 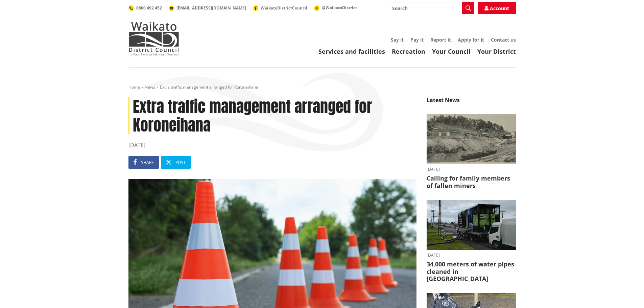 What do you see at coordinates (440, 40) in the screenshot?
I see `a: Report it` at bounding box center [440, 40].